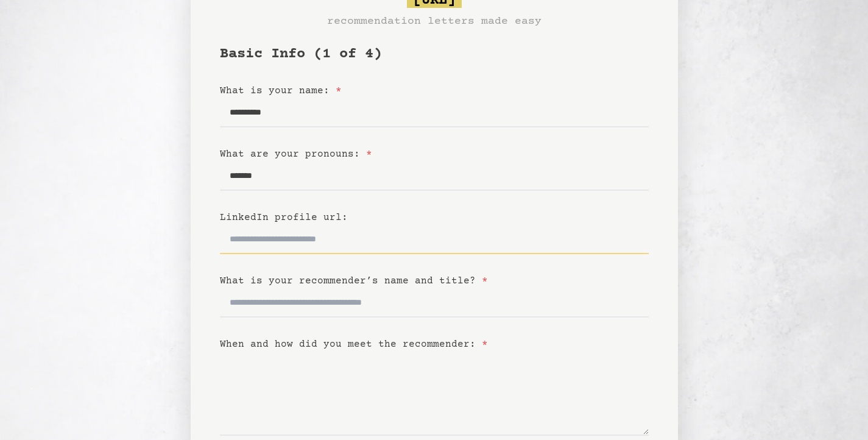 The height and width of the screenshot is (440, 868). What do you see at coordinates (284, 218) in the screenshot?
I see `label: LinkedIn profile url:` at bounding box center [284, 218].